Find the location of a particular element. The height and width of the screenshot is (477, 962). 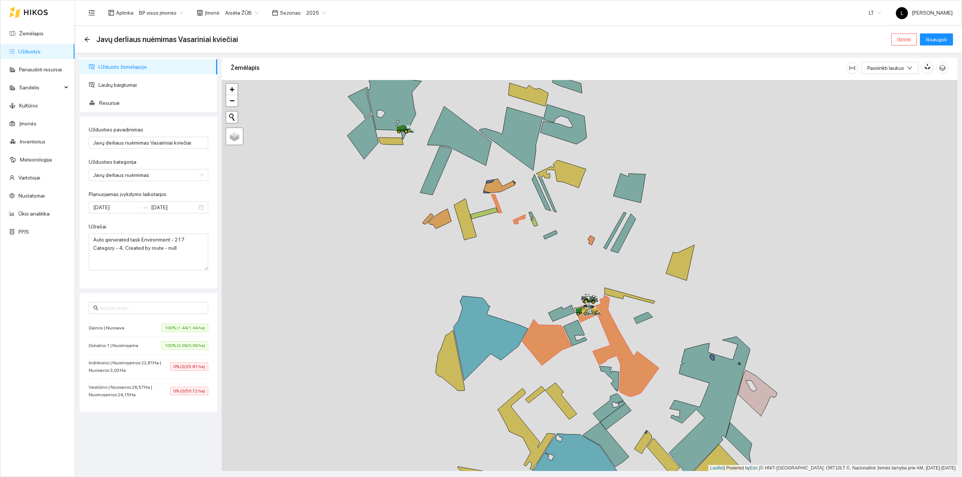

span: 0% (0/25.81 ha) is located at coordinates (189, 367).